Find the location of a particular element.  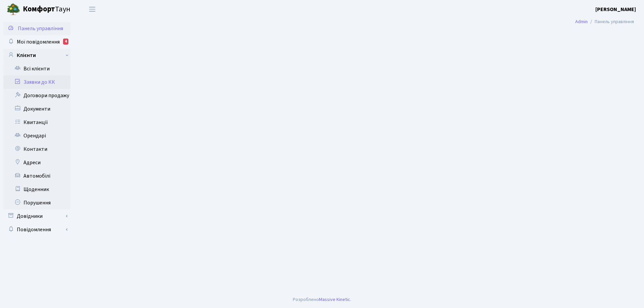

b: Комфорт is located at coordinates (39, 9).